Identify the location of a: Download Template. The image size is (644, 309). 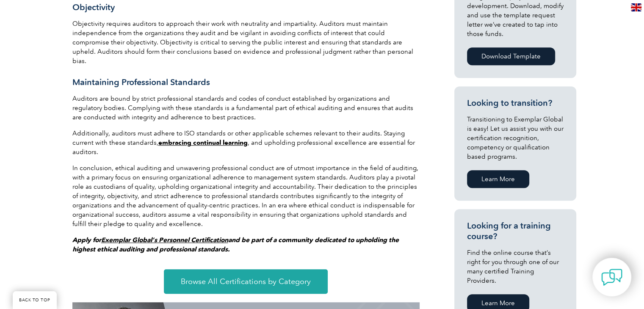
(511, 56).